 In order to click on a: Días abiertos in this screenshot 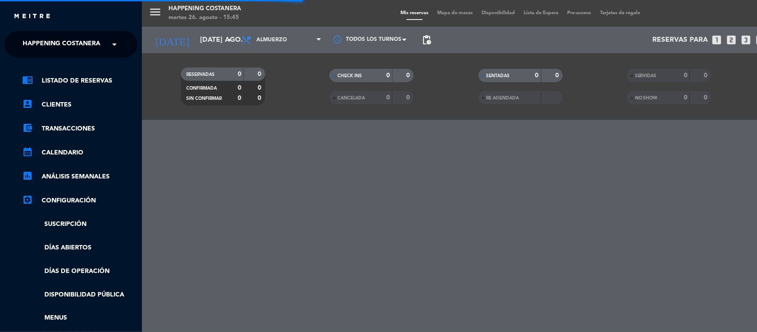, I will do `click(80, 247)`.